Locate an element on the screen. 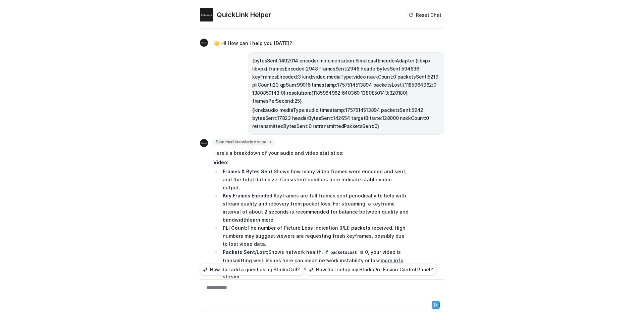  button: Reset Chat is located at coordinates (425, 15).